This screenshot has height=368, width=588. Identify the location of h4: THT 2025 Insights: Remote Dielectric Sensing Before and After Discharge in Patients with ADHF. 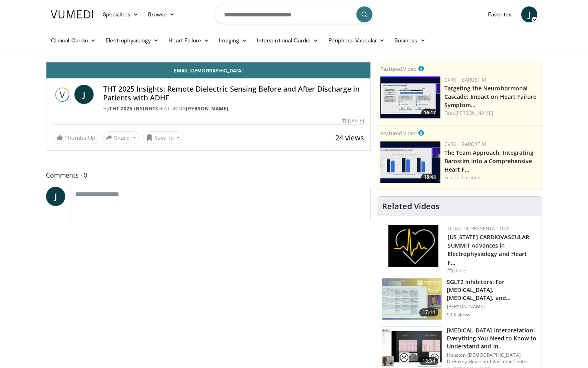
(234, 93).